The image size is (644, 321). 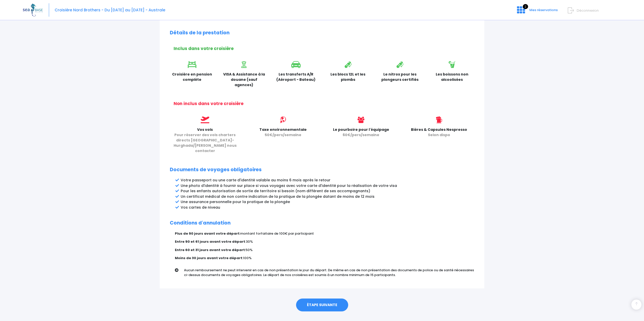 What do you see at coordinates (192, 64) in the screenshot?
I see `img: icon_lit.svg` at bounding box center [192, 64].